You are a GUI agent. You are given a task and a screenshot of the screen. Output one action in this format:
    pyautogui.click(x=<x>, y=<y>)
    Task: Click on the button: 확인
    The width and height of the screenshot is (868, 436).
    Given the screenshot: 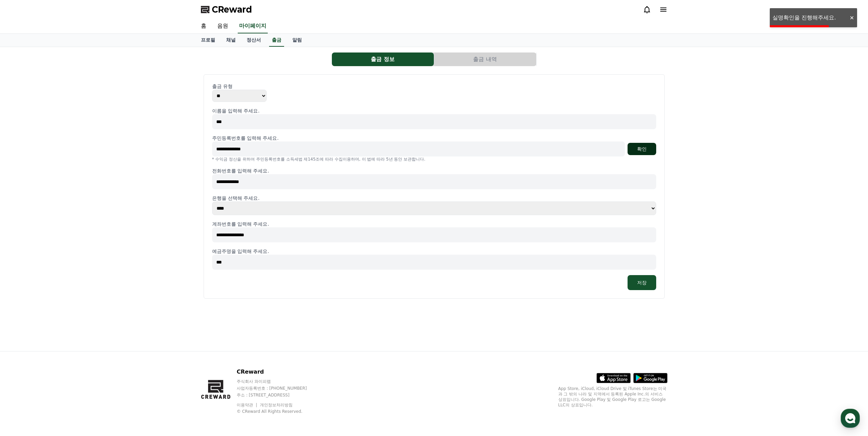 What is the action you would take?
    pyautogui.click(x=642, y=149)
    